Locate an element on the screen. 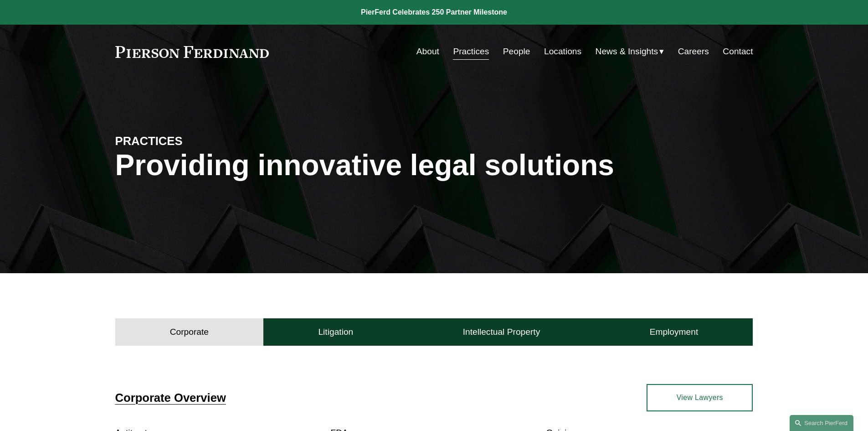 This screenshot has width=868, height=431. h4: Litigation is located at coordinates (335, 332).